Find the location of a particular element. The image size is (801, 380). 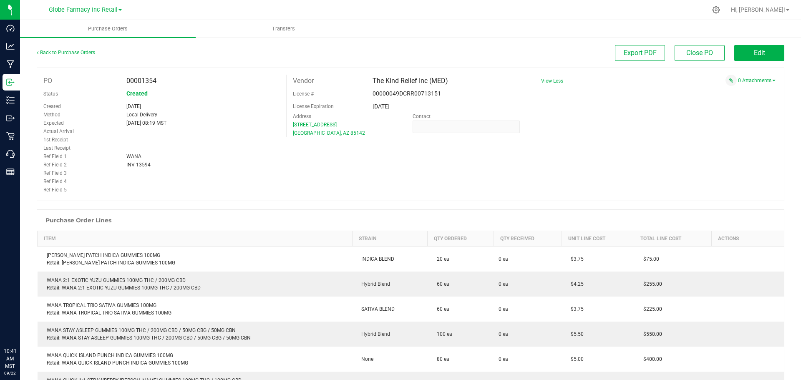

div: WANA TROPICAL TRIO SATIVA GUMMIES 100MG Retail: WANA TROPICAL TRIO SATIVA GUMMIES 100MG is located at coordinates (195, 309).